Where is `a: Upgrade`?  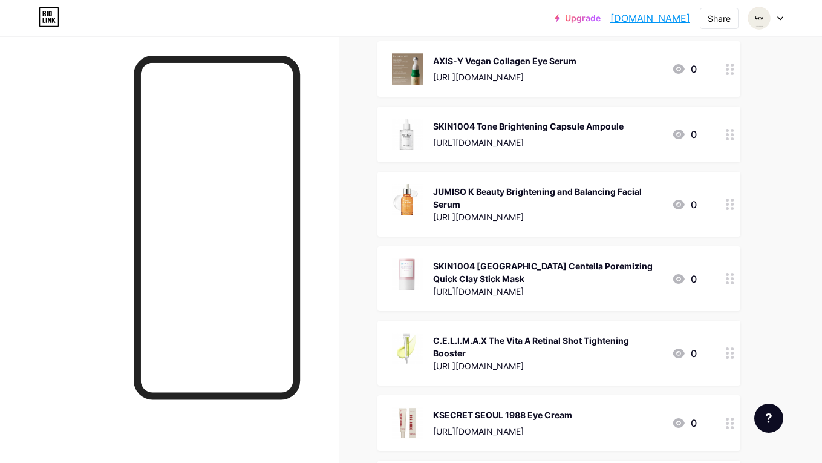 a: Upgrade is located at coordinates (578, 18).